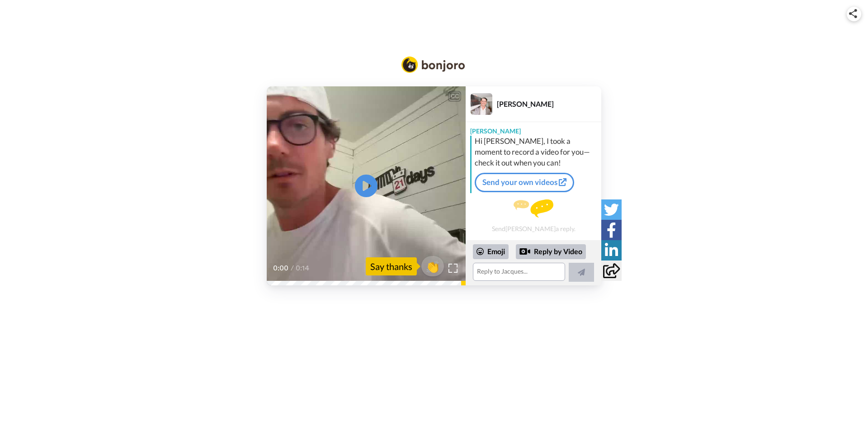 This screenshot has width=868, height=431. What do you see at coordinates (524, 182) in the screenshot?
I see `a: Send your own videos` at bounding box center [524, 182].